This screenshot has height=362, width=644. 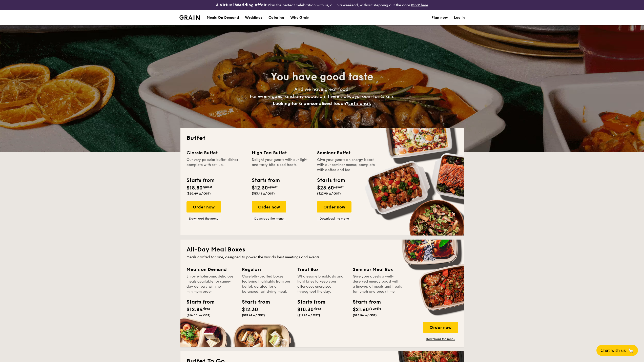 What do you see at coordinates (266, 269) in the screenshot?
I see `div: Regulars` at bounding box center [266, 269].